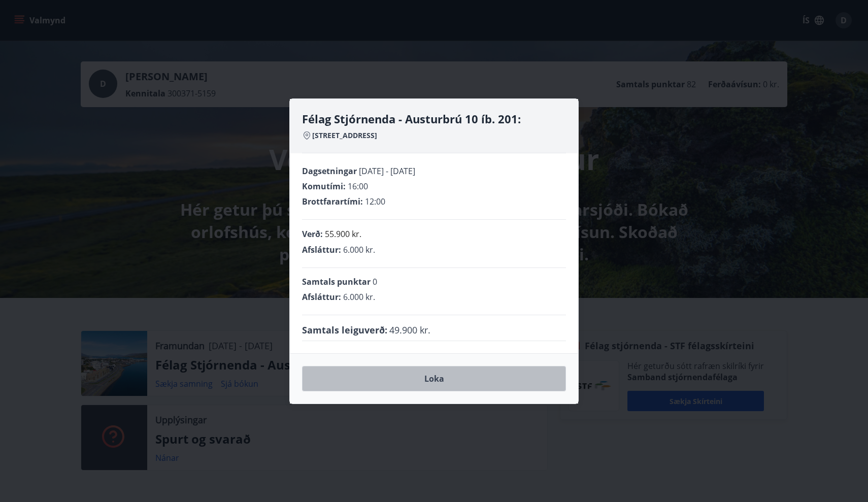 This screenshot has width=868, height=502. What do you see at coordinates (375, 282) in the screenshot?
I see `span: 0` at bounding box center [375, 282].